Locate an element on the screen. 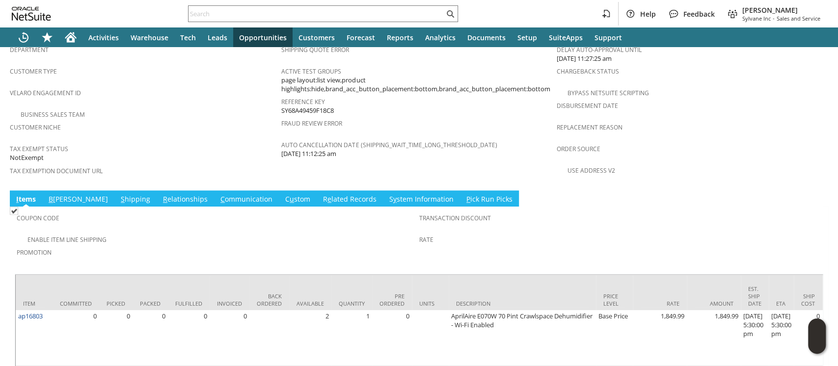 The image size is (838, 366). span: B is located at coordinates (51, 199).